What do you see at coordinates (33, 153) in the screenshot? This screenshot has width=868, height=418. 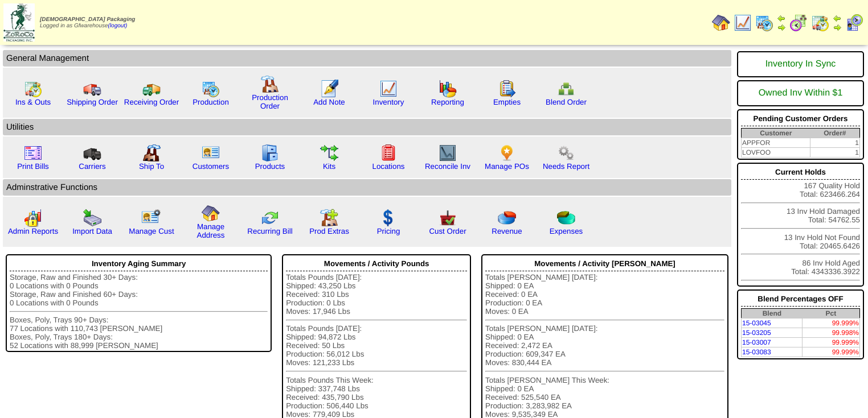 I see `img: invoice2.gif` at bounding box center [33, 153].